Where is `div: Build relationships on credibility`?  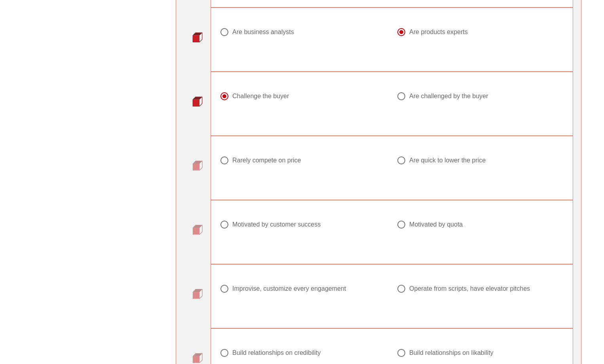 div: Build relationships on credibility is located at coordinates (276, 353).